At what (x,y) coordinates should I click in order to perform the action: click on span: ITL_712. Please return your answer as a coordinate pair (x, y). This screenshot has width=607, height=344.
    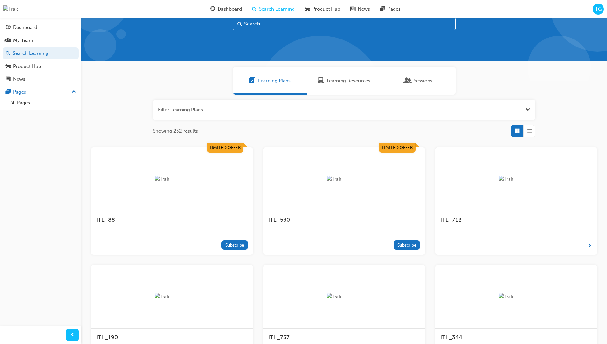
    Looking at the image, I should click on (451, 220).